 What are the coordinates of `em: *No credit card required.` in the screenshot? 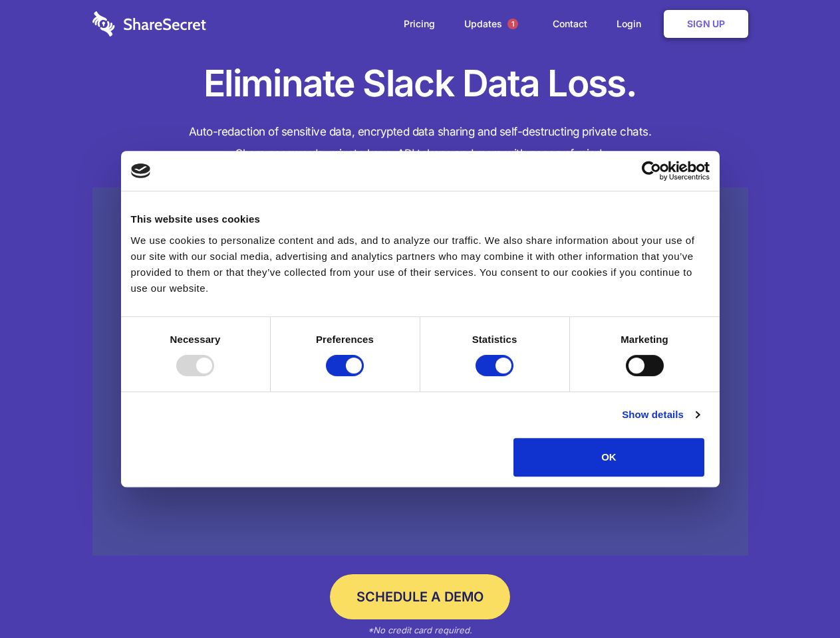 It's located at (420, 630).